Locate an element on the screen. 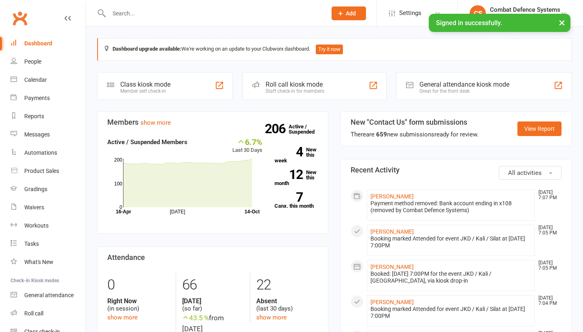 The image size is (583, 332). strong: 206 is located at coordinates (277, 129).